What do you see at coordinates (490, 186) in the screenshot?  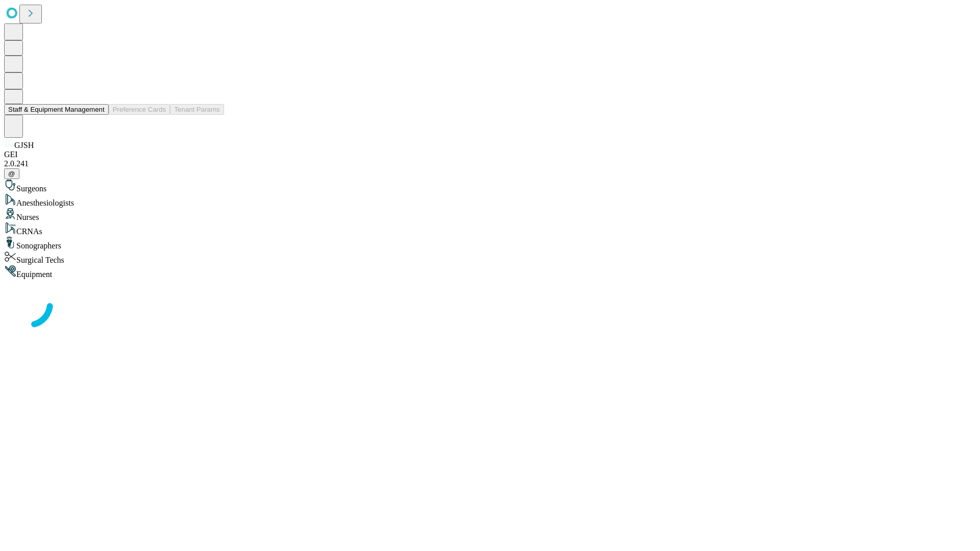 I see `div: Surgeons` at bounding box center [490, 186].